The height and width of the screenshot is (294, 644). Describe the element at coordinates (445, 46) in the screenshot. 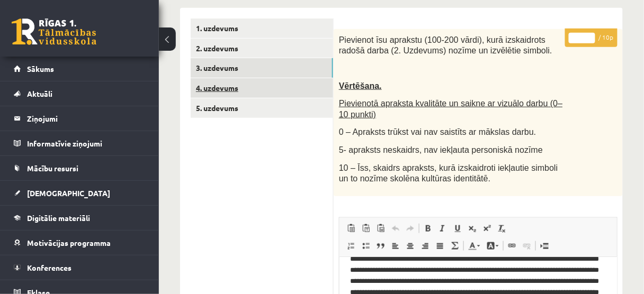

I see `span: Pievienot īsu aprakstu (100-200 vārdi), kurā izskaidrots radošā darba (2. Uzdevums) nozīme un izv...` at that location.